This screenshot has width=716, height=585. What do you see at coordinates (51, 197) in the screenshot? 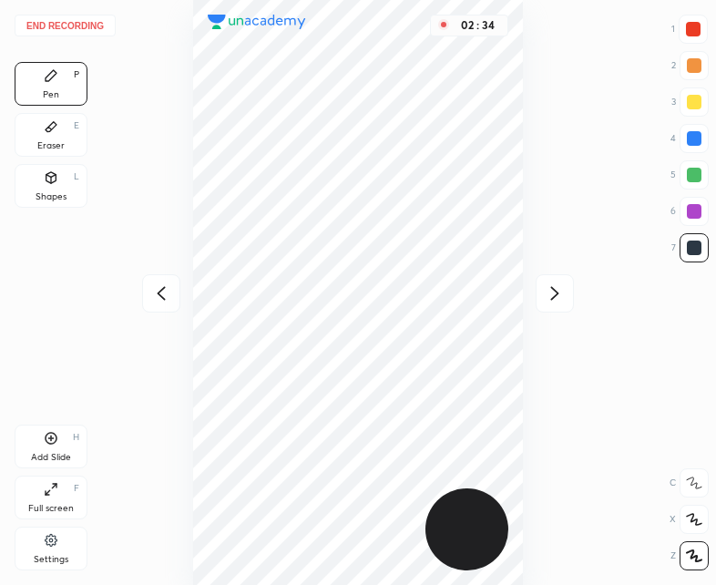
I see `div: Shapes` at bounding box center [51, 197].